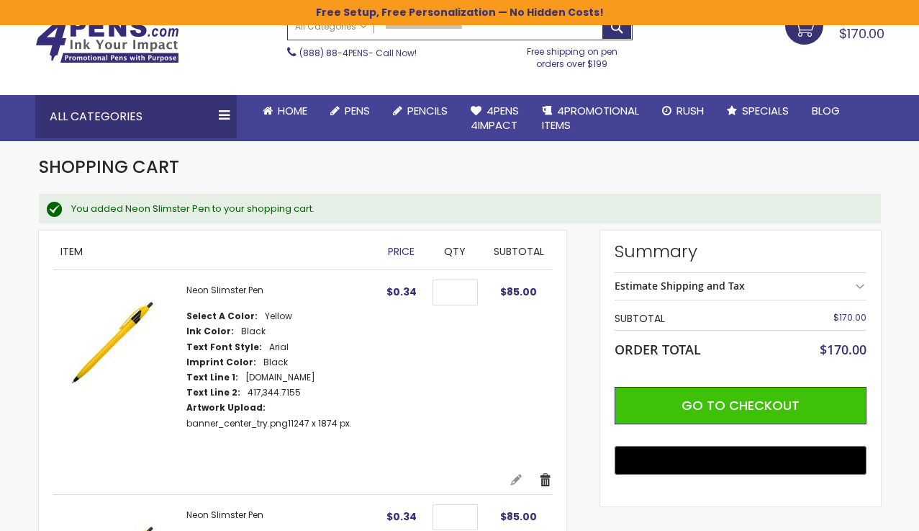  I want to click on span: Pencils, so click(428, 110).